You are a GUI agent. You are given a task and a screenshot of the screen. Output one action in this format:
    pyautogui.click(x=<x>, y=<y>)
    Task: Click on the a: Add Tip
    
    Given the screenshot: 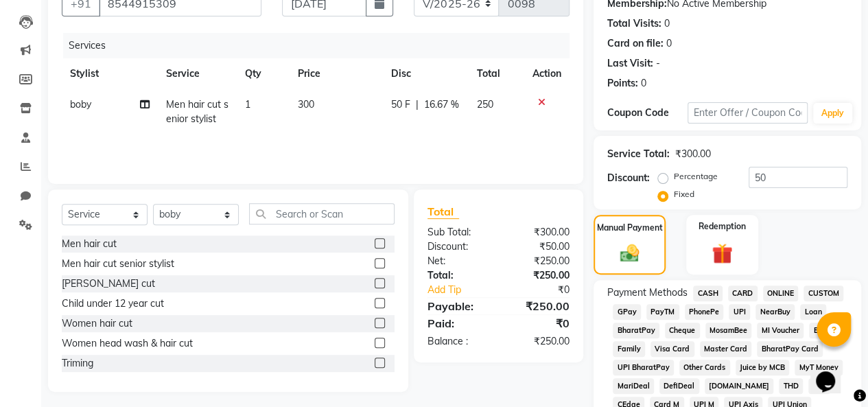 What is the action you would take?
    pyautogui.click(x=464, y=289)
    